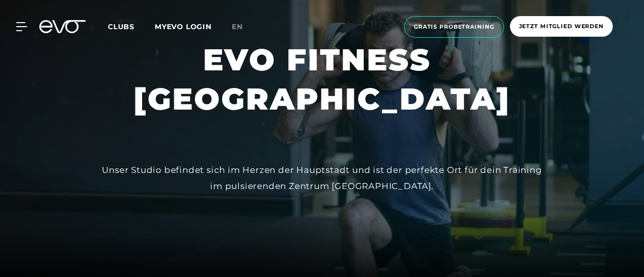  I want to click on a: MYEVO LOGIN, so click(183, 26).